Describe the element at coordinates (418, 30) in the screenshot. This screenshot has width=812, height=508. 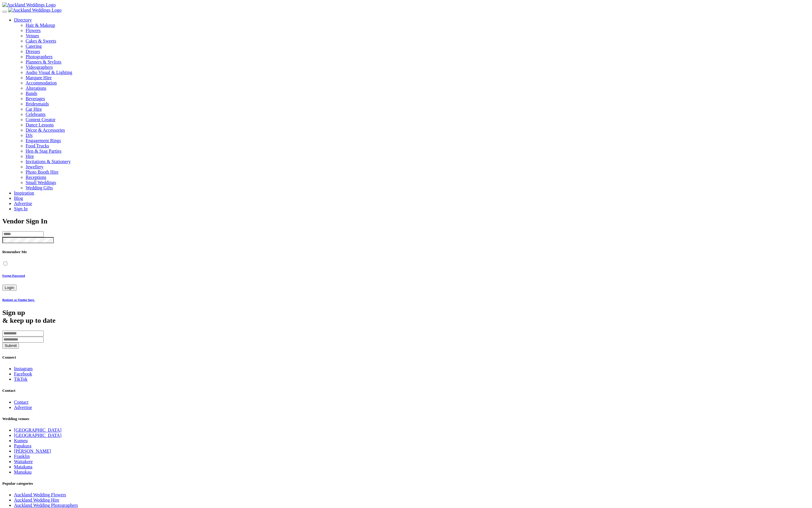
I see `div: Flowers` at that location.